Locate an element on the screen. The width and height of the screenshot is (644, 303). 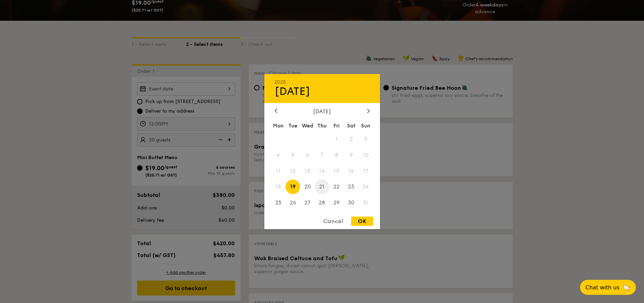
span: 19 is located at coordinates (293, 186).